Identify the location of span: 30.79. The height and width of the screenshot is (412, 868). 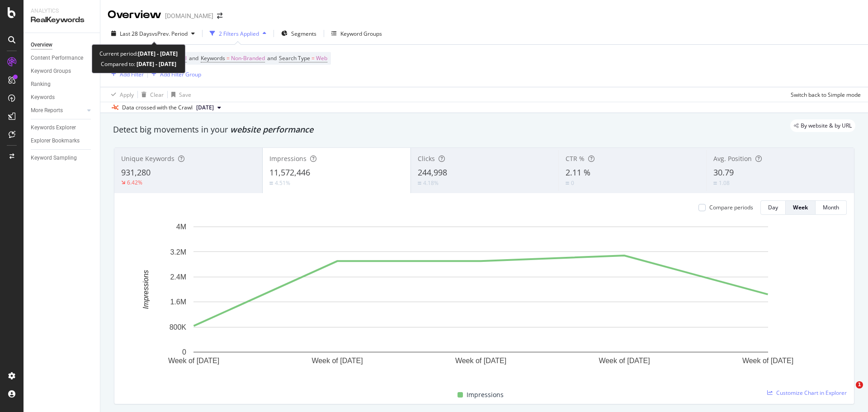
(723, 173).